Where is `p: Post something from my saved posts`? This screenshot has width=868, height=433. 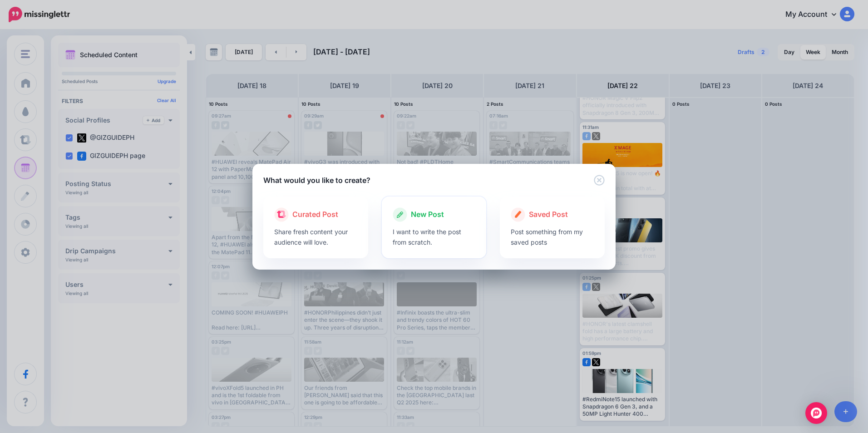
p: Post something from my saved posts is located at coordinates (552, 237).